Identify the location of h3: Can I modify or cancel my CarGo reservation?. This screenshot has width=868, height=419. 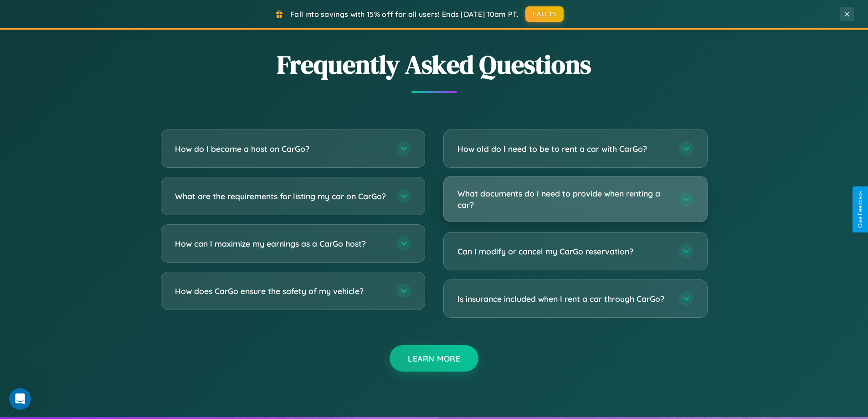
(564, 251).